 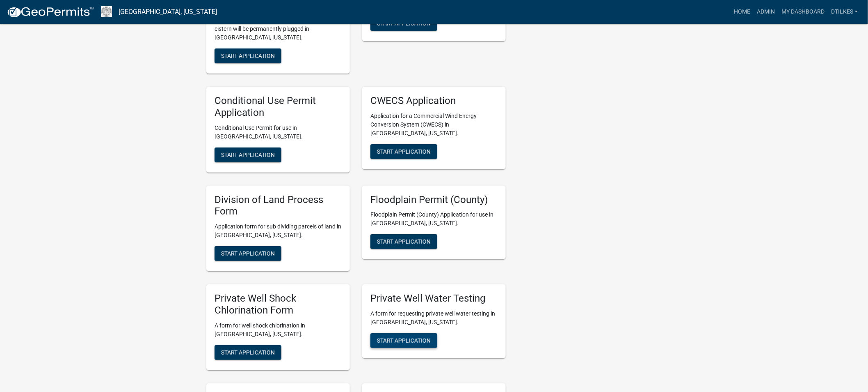 What do you see at coordinates (434, 199) in the screenshot?
I see `h5: Floodplain Permit (County)` at bounding box center [434, 199].